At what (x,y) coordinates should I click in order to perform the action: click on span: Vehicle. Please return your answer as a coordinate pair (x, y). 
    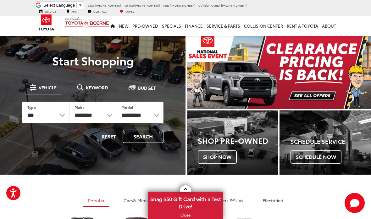
    Looking at the image, I should click on (47, 87).